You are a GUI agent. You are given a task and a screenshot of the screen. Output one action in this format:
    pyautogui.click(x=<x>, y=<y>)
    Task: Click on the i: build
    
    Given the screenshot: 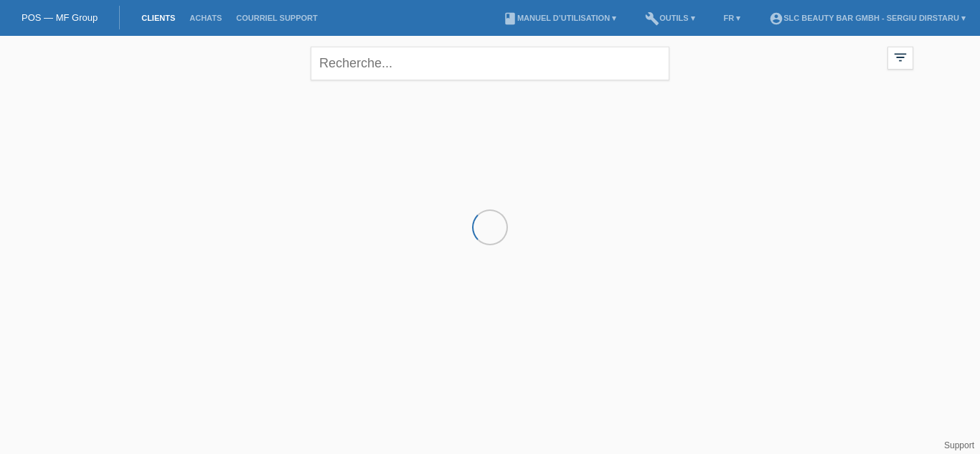 What is the action you would take?
    pyautogui.click(x=652, y=18)
    